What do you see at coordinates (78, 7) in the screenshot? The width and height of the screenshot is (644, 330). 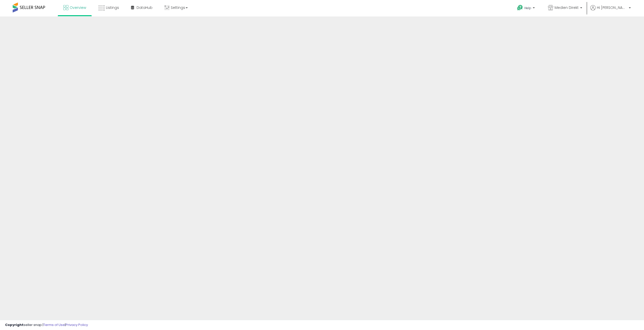 I see `span: Overview` at bounding box center [78, 7].